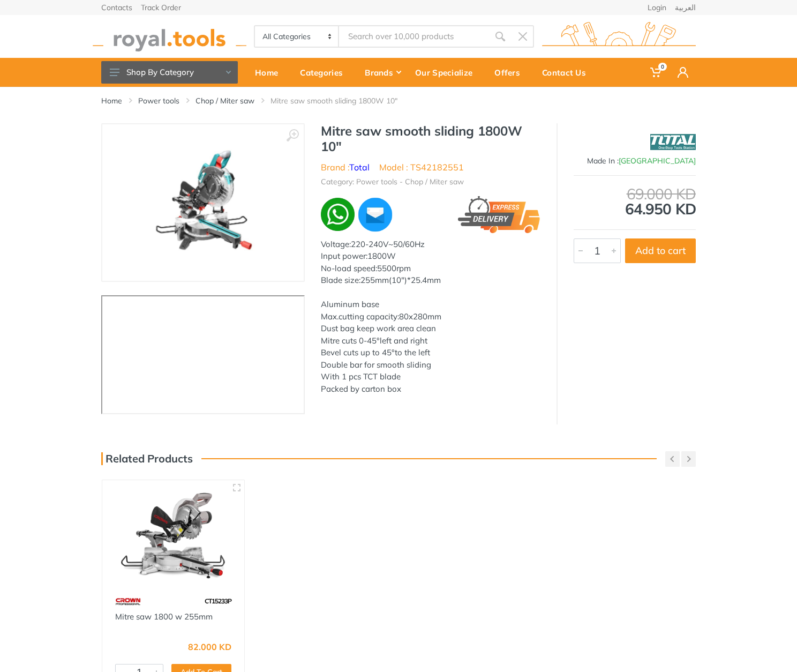 The image size is (797, 672). I want to click on div: Max.cutting capacity:80x280mm, so click(431, 317).